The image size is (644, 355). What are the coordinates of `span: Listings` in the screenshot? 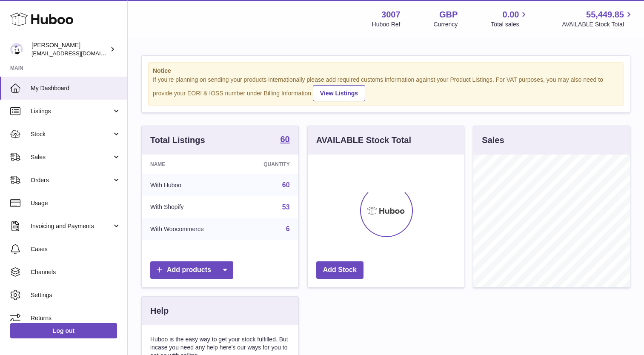 It's located at (71, 111).